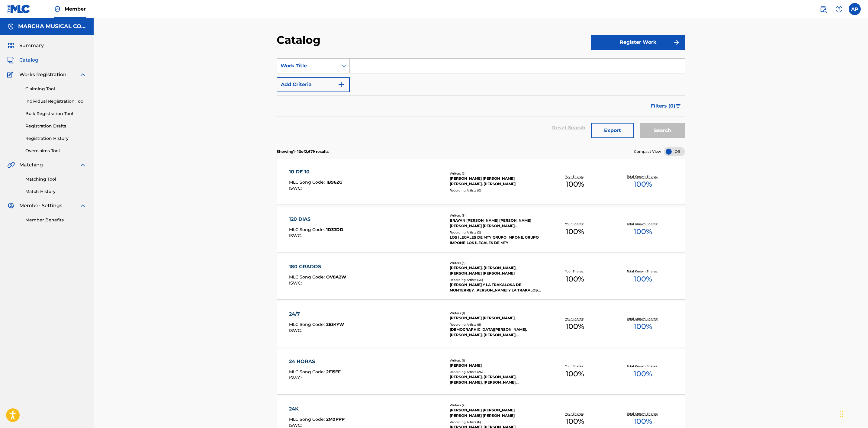  I want to click on div: Help, so click(839, 9).